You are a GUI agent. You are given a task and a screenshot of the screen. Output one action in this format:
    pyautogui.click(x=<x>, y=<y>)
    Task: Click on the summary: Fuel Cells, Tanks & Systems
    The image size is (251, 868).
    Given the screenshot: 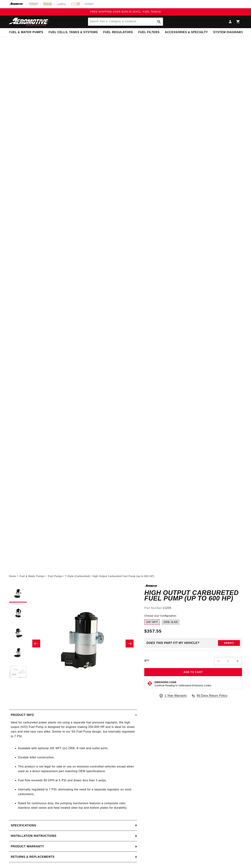 What is the action you would take?
    pyautogui.click(x=73, y=32)
    